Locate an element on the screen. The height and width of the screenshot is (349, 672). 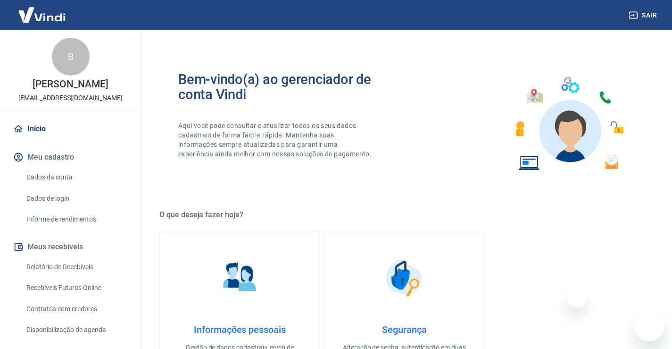
img: Imagem de um avatar masculino com diversos icones exemplificando as funcionalidades do gerenciado... is located at coordinates (569, 124).